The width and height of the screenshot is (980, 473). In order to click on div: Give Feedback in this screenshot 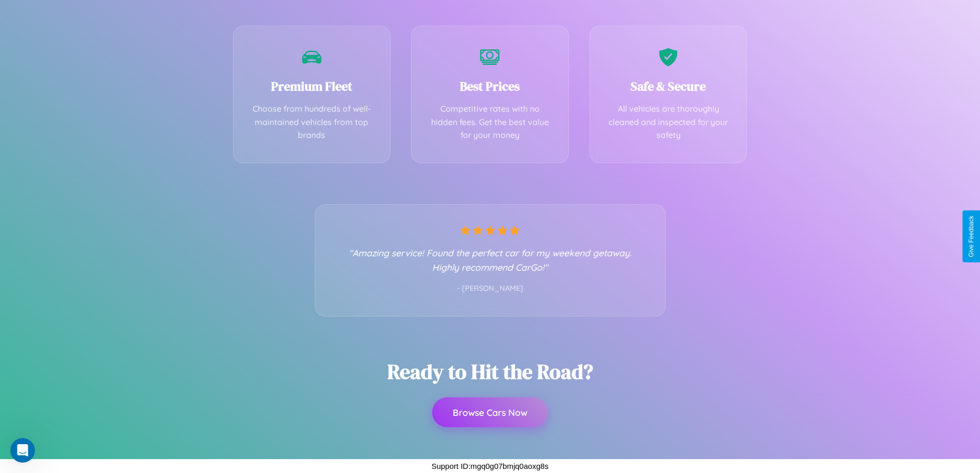, I will do `click(971, 236)`.